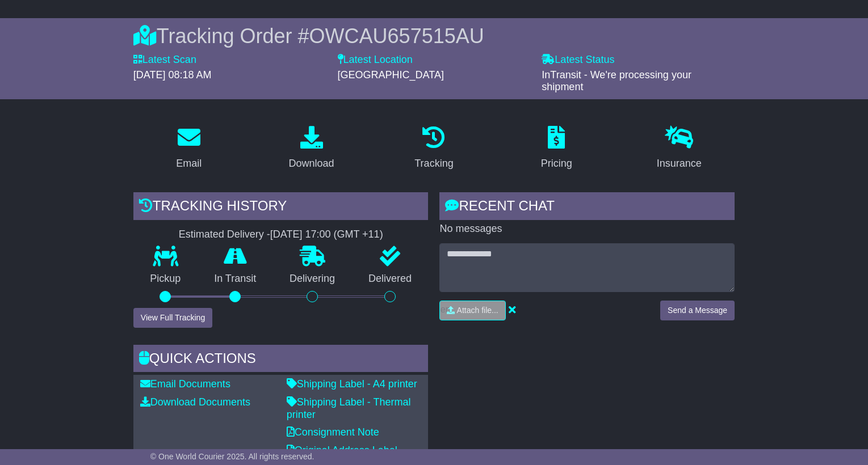  Describe the element at coordinates (342, 451) in the screenshot. I see `a: Original Address Label` at that location.